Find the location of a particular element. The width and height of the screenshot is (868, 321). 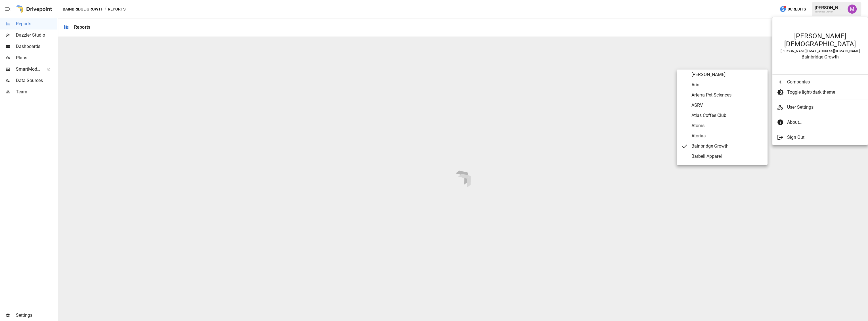

span: About... is located at coordinates (823, 122).